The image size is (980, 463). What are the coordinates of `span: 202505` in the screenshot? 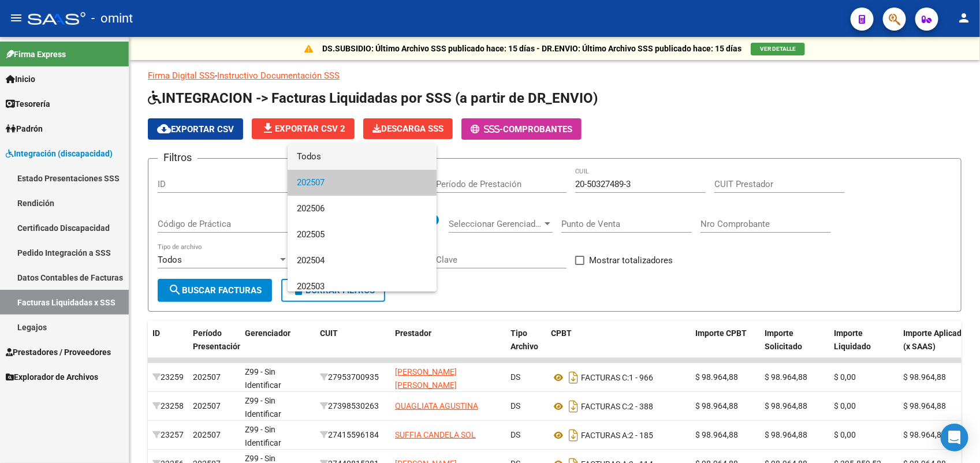 It's located at (362, 234).